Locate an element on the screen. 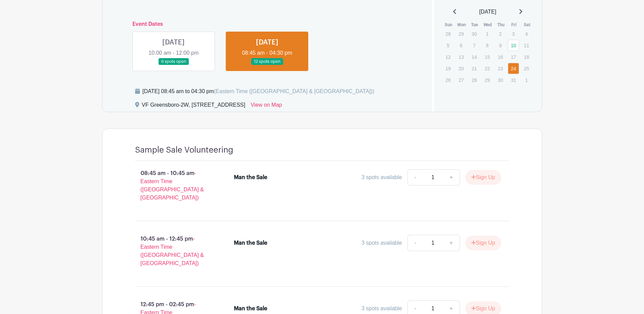 This screenshot has height=314, width=644. h4: Sample Sale Volunteering is located at coordinates (184, 150).